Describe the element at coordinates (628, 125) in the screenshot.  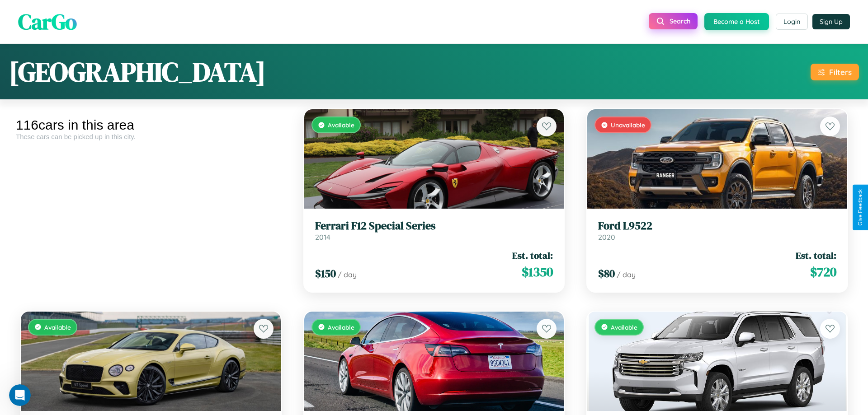
I see `span: Unavailable` at that location.